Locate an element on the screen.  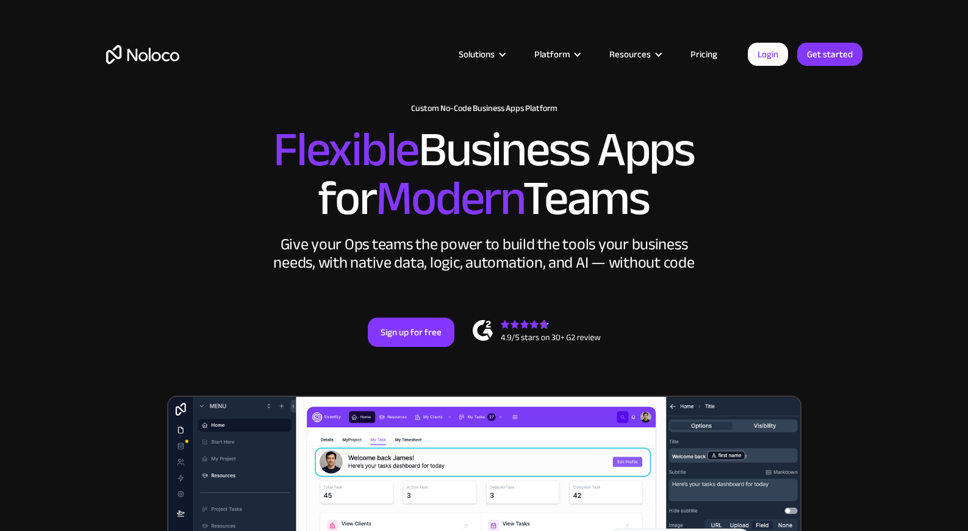
span: Flexible is located at coordinates (346, 149).